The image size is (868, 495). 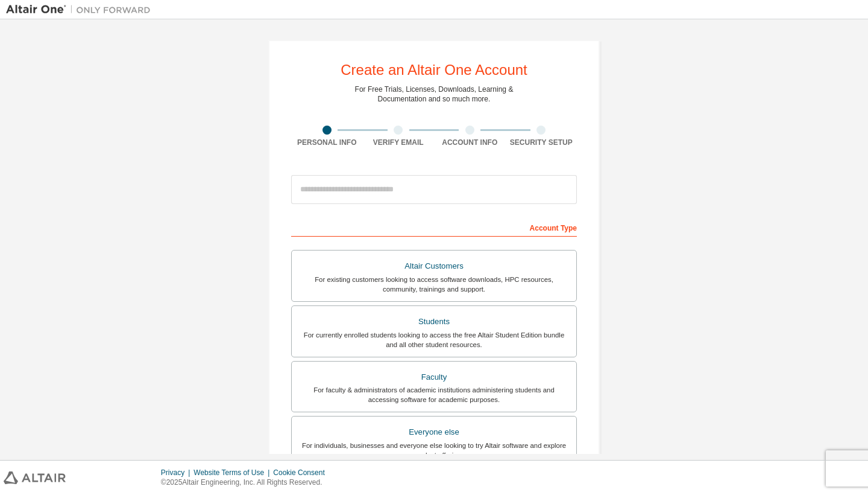 I want to click on div: For Free Trials, Licenses, Downloads, Learning & Documentation and so much more., so click(x=434, y=94).